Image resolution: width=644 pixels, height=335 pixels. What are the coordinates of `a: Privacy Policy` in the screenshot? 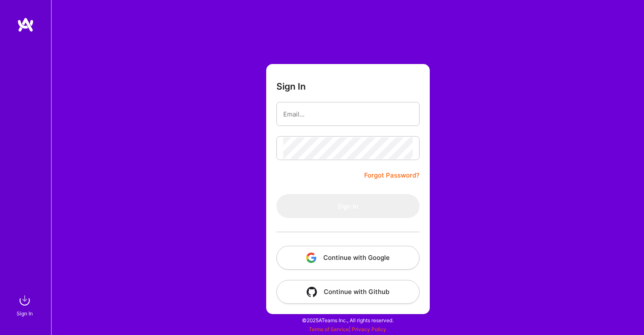 It's located at (369, 329).